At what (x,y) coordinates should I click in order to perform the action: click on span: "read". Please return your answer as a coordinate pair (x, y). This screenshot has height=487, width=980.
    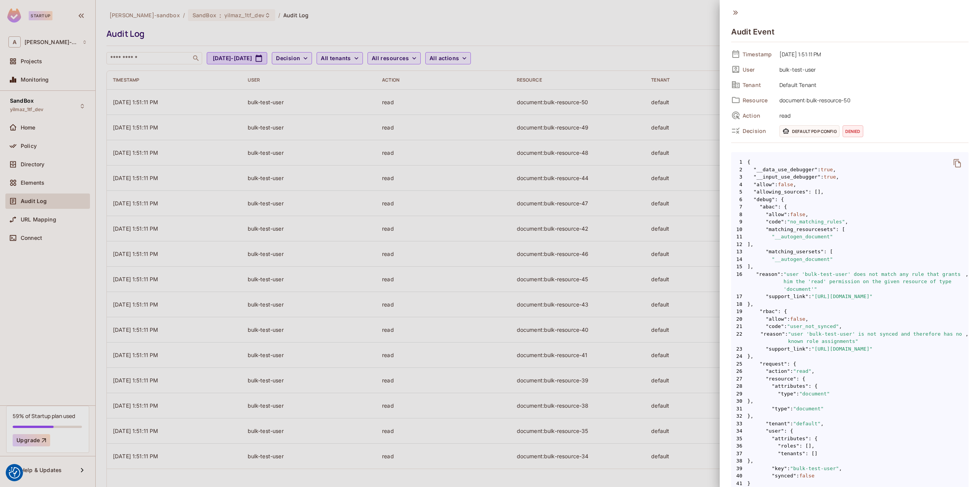
    Looking at the image, I should click on (802, 371).